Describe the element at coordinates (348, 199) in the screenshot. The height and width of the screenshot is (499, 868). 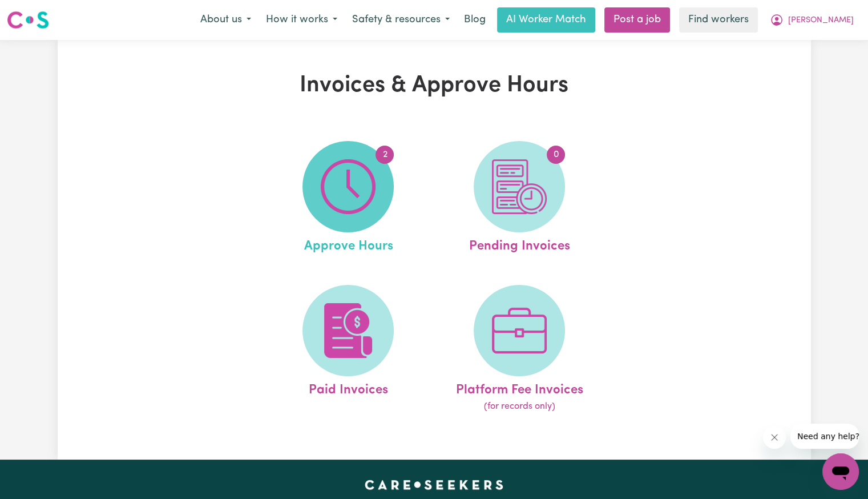
I see `a: Approve Hours` at that location.